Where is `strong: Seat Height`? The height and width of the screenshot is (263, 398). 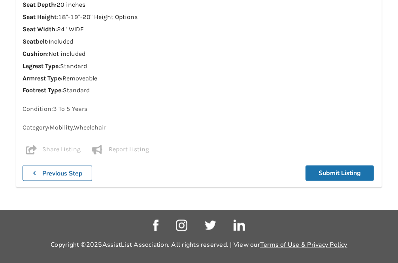
strong: Seat Height is located at coordinates (40, 17).